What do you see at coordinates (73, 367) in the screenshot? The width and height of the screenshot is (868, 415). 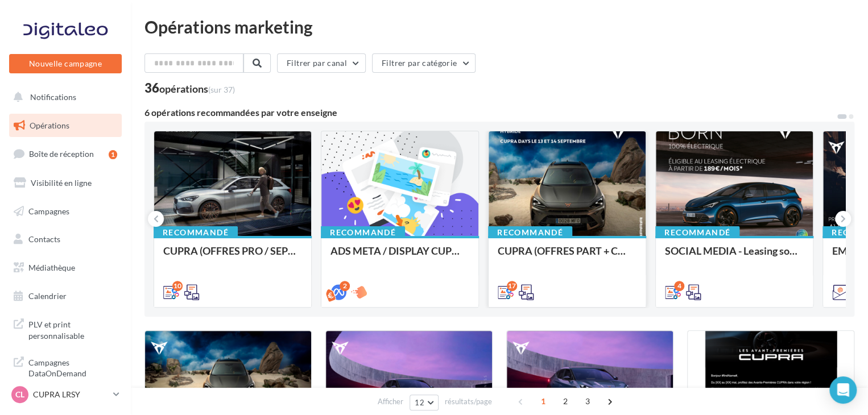 I see `span: Campagnes DataOnDemand` at bounding box center [73, 367].